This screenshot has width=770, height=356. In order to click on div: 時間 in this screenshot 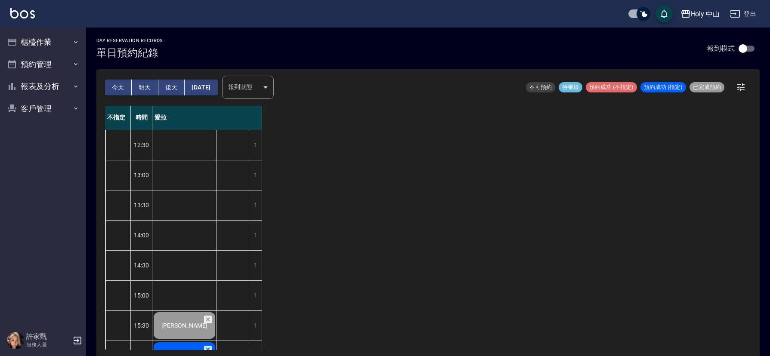, I will do `click(142, 118)`.